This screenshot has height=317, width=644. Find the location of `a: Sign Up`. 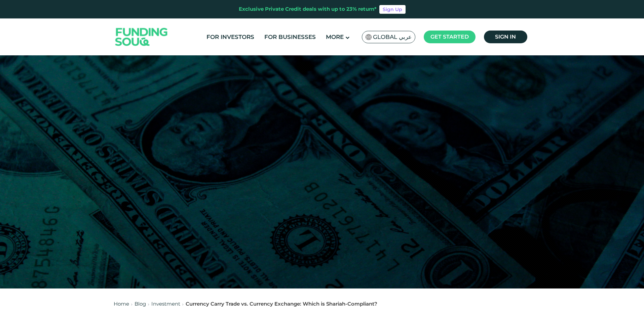

a: Sign Up is located at coordinates (392, 9).